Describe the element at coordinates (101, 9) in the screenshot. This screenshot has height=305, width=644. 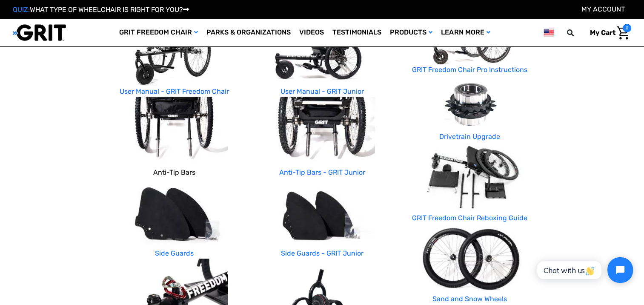
I see `a: QUIZ:WHAT TYPE OF WHEELCHAIR IS RIGHT FOR YOU?` at that location.